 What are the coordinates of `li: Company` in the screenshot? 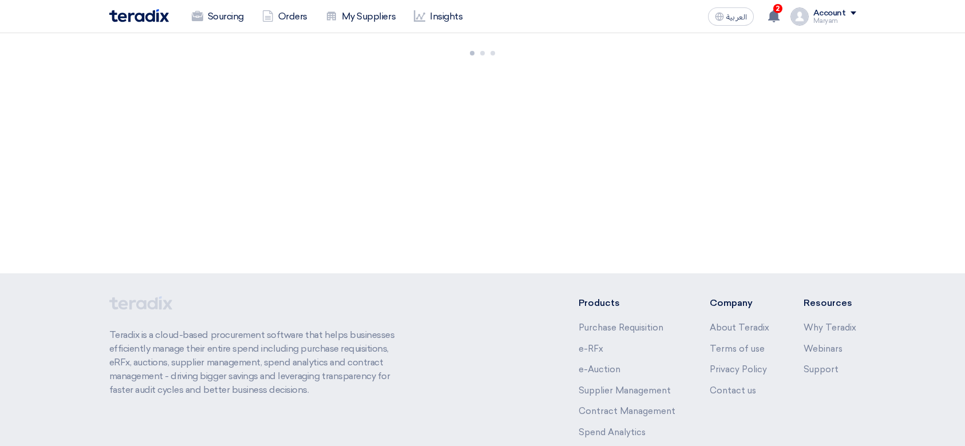 It's located at (739, 303).